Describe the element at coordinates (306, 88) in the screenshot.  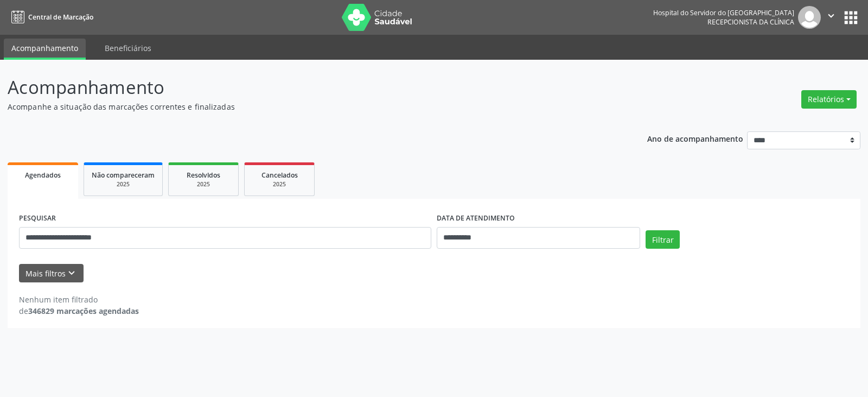
I see `p: Acompanhamento` at that location.